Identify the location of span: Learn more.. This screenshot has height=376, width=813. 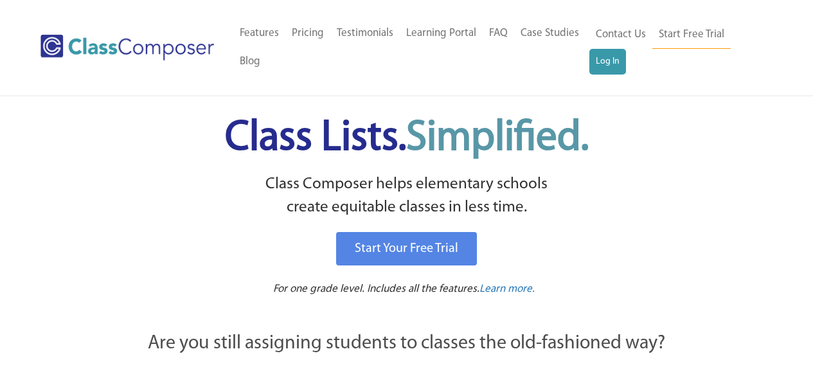
(507, 289).